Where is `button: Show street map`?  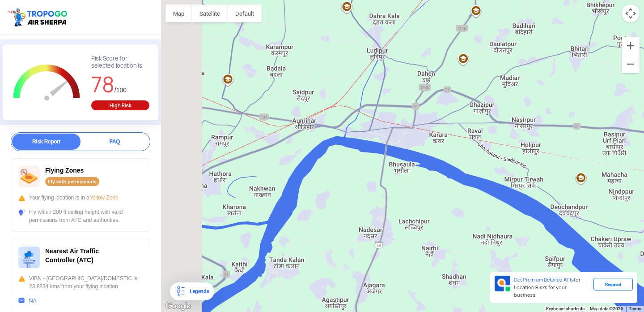 button: Show street map is located at coordinates (178, 14).